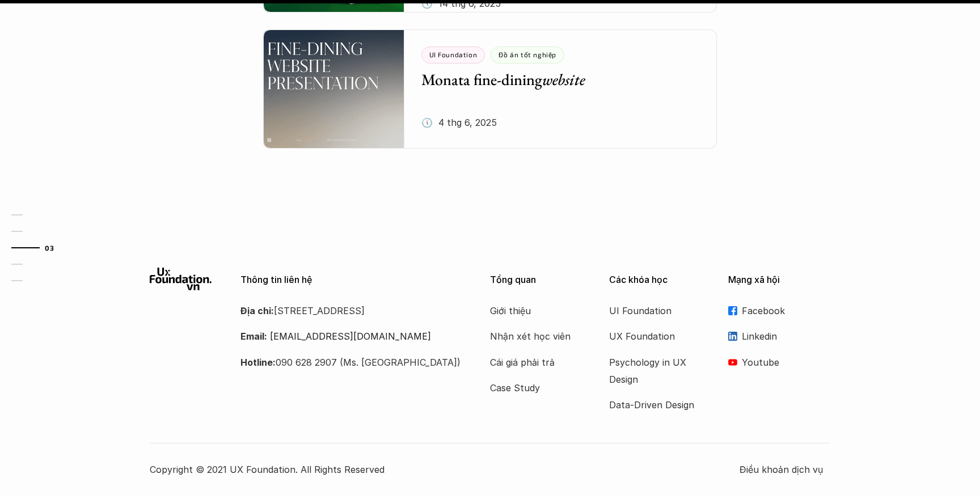 This screenshot has width=980, height=495. What do you see at coordinates (535, 388) in the screenshot?
I see `a: Case Study` at bounding box center [535, 388].